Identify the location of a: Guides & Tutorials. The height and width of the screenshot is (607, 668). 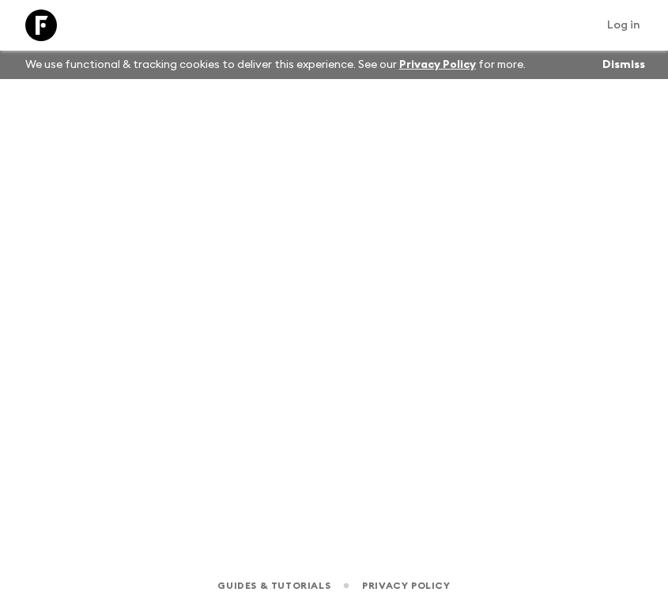
(273, 585).